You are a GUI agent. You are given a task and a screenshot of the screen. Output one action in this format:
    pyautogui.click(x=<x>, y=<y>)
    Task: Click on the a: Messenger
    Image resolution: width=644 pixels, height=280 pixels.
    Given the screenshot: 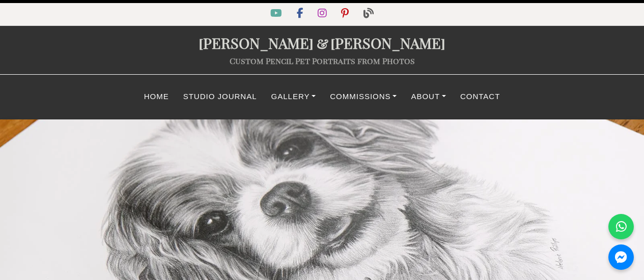 What is the action you would take?
    pyautogui.click(x=621, y=258)
    